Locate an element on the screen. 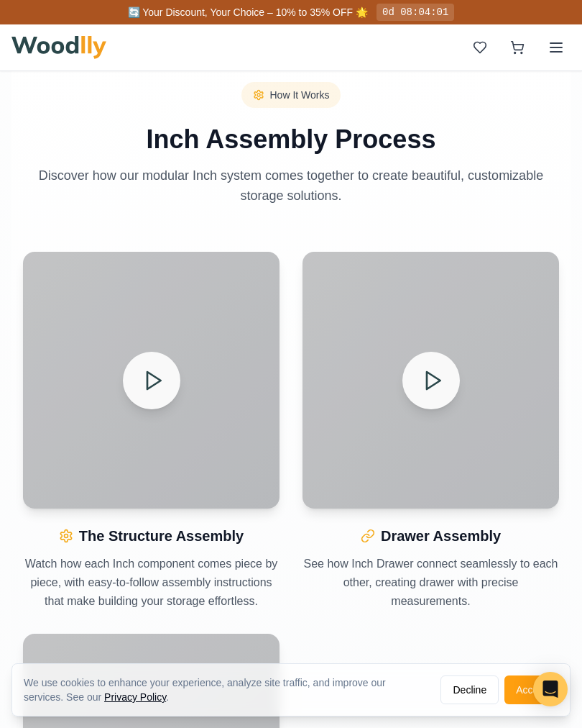  button: Pick Your Discount is located at coordinates (261, 32).